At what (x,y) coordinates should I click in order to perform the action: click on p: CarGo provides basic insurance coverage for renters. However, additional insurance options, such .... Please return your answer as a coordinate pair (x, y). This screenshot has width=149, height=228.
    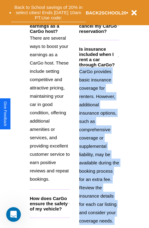
    Looking at the image, I should click on (99, 146).